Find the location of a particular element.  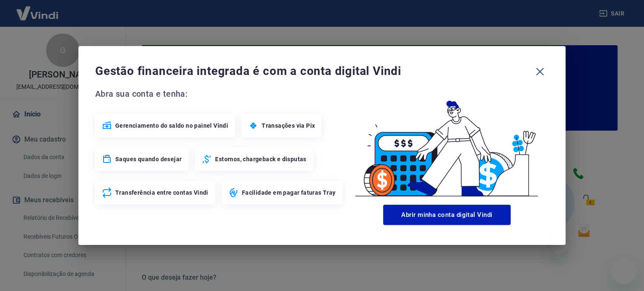

span: Gestão financeira integrada é com a conta digital Vindi is located at coordinates (313, 71).